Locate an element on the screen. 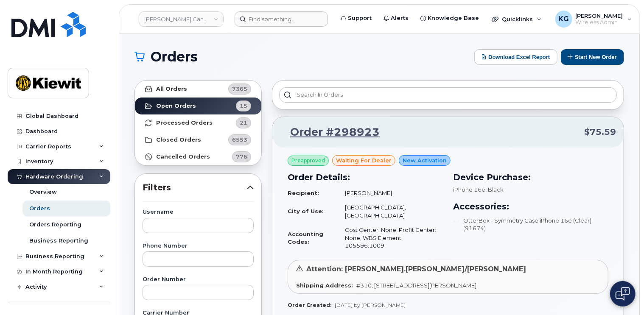 The width and height of the screenshot is (644, 315). a: Start New Order is located at coordinates (592, 57).